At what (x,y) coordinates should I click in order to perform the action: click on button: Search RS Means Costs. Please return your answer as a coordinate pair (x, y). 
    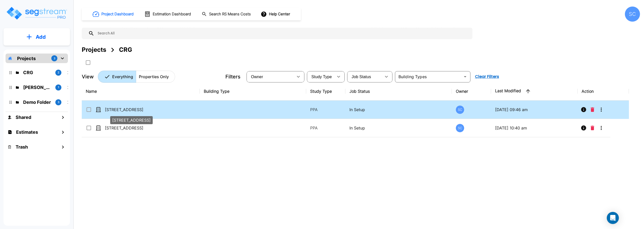
    Looking at the image, I should click on (227, 14).